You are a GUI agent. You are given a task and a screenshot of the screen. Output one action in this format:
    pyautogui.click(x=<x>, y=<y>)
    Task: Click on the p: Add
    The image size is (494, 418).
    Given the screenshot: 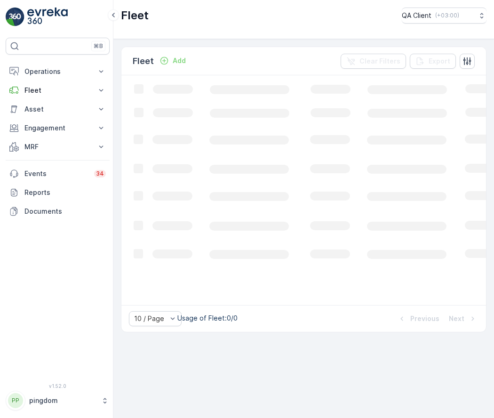 What is the action you would take?
    pyautogui.click(x=179, y=61)
    